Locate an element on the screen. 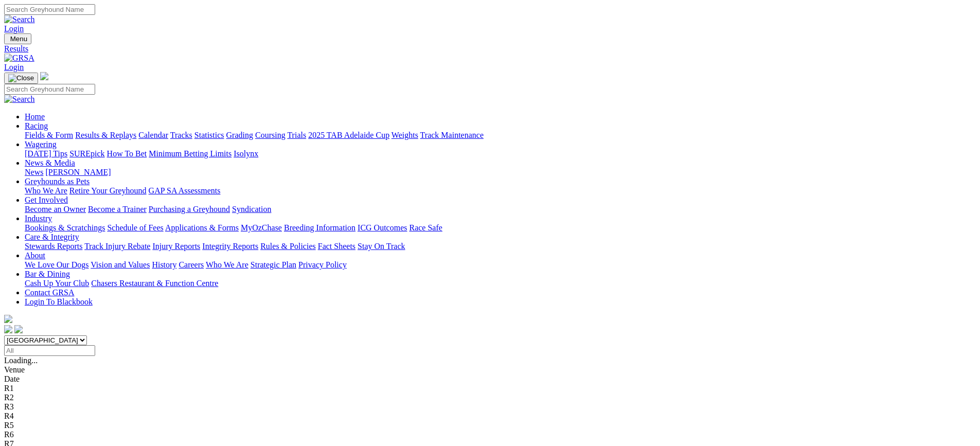  a: Results is located at coordinates (490, 49).